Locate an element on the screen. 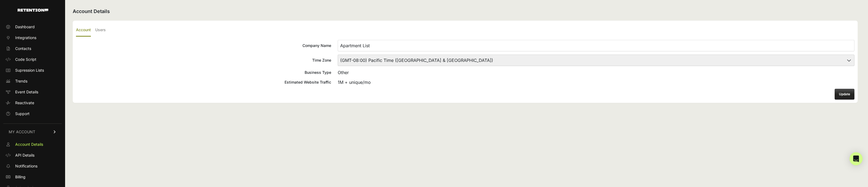  div: Estimated Website Traffic is located at coordinates (203, 82).